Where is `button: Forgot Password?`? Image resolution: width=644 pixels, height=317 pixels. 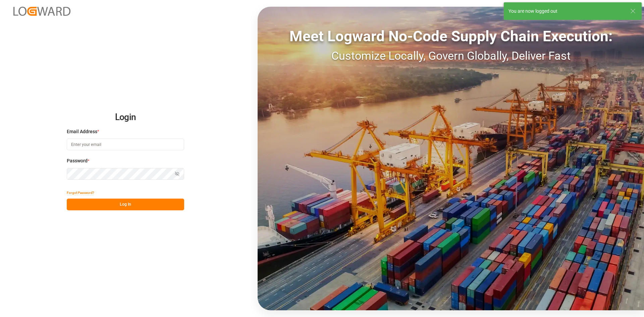 button: Forgot Password? is located at coordinates (80, 192).